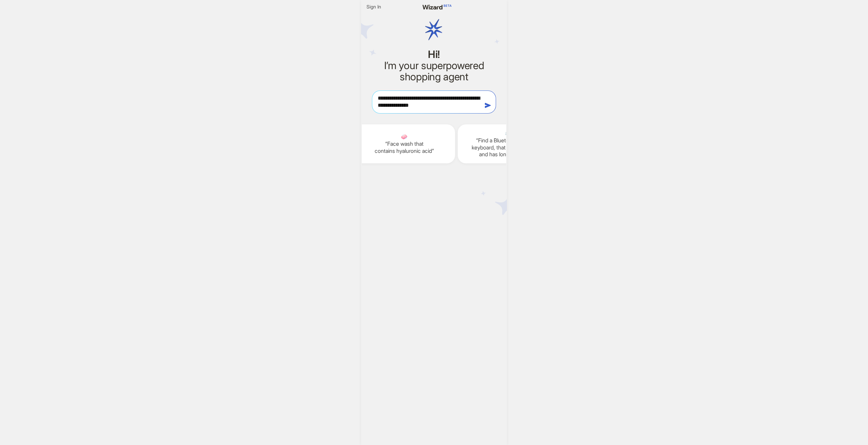  I want to click on div: ⌨️Find a Bluetooth computer keyboard, that is quiet, durable, and has long battery life., so click(509, 144).